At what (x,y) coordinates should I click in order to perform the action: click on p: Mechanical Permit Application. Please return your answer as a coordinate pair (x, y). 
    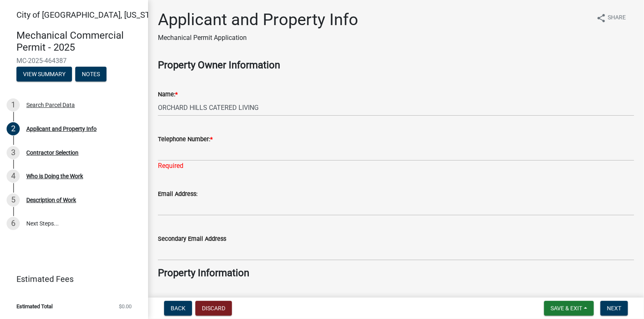
    Looking at the image, I should click on (258, 38).